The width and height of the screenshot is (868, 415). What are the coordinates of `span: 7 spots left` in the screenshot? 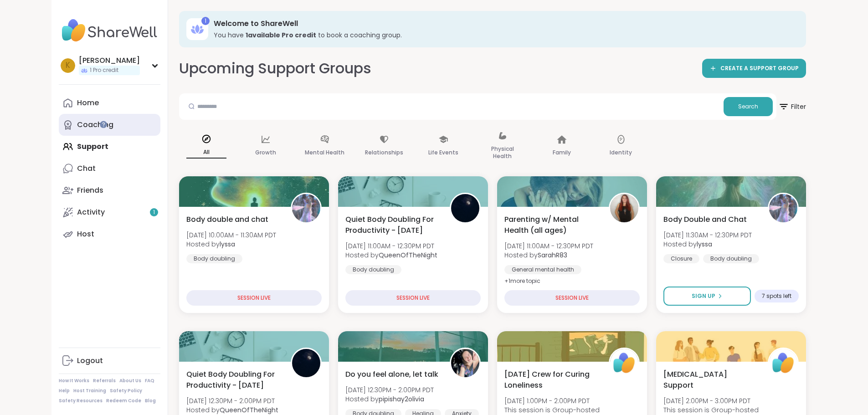 It's located at (777, 296).